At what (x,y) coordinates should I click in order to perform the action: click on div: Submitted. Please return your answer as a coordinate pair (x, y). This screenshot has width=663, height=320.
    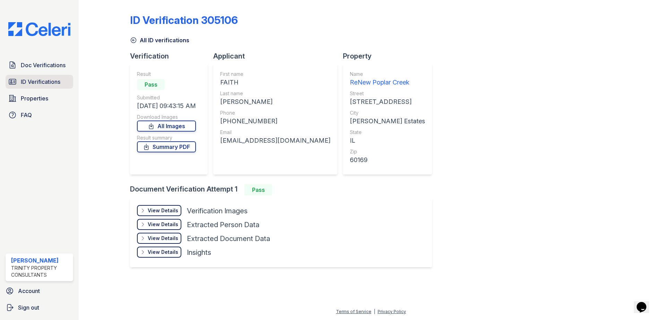
    Looking at the image, I should click on (166, 98).